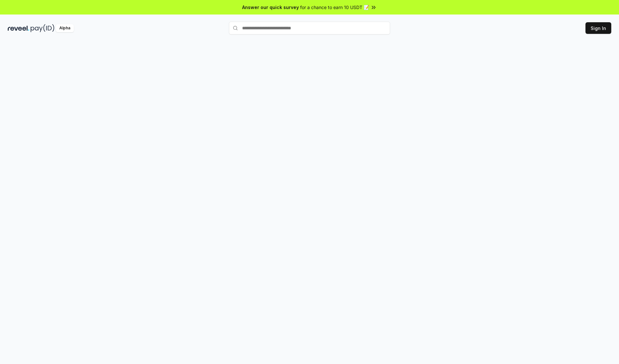  Describe the element at coordinates (598, 28) in the screenshot. I see `button: Sign In` at that location.